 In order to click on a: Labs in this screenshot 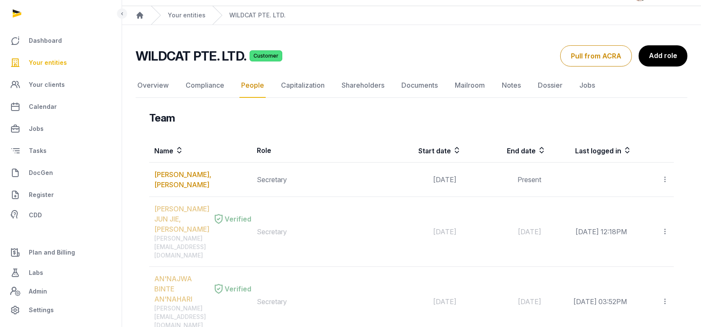, I will do `click(61, 273)`.